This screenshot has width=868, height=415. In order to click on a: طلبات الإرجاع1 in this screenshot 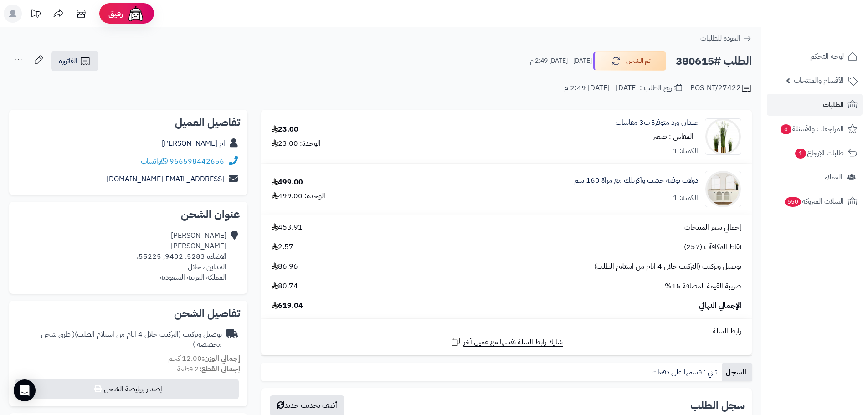, I will do `click(815, 153)`.